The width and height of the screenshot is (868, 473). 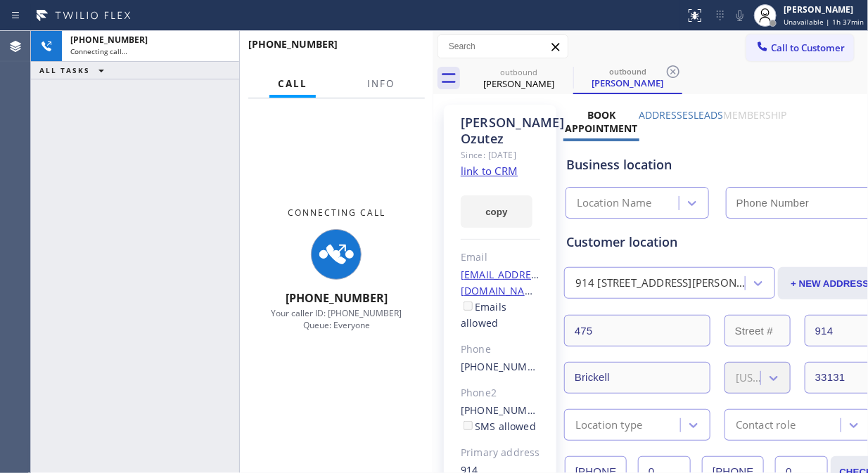 I want to click on input: Search, so click(x=503, y=46).